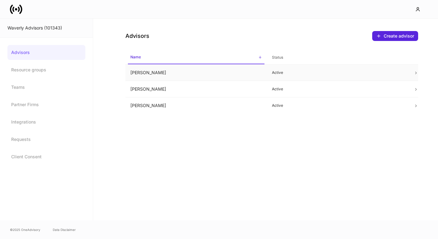 Image resolution: width=438 pixels, height=239 pixels. What do you see at coordinates (46, 28) in the screenshot?
I see `div: Waverly Advisors (101343)` at bounding box center [46, 28].